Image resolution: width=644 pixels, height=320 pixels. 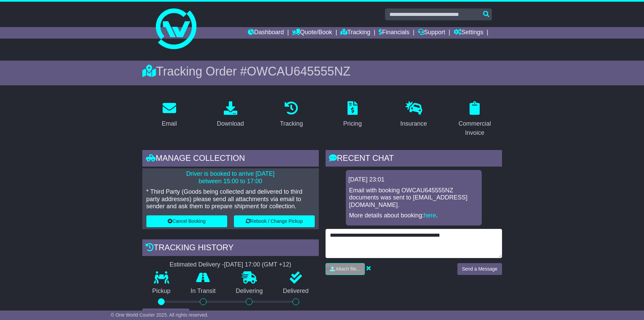 What do you see at coordinates (469, 33) in the screenshot?
I see `a: Settings` at bounding box center [469, 33].